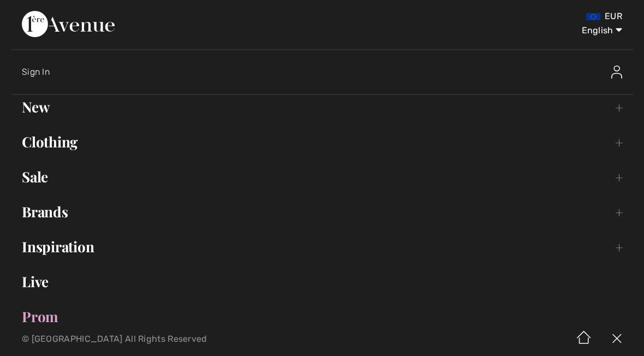 This screenshot has height=356, width=644. I want to click on img: X, so click(617, 339).